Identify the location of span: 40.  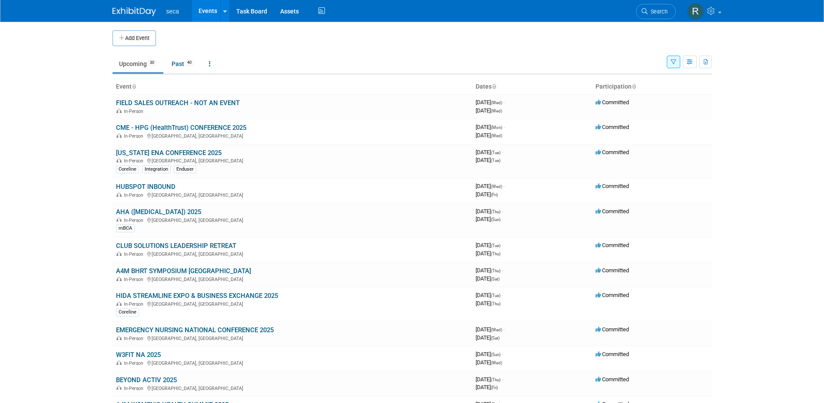
(189, 63).